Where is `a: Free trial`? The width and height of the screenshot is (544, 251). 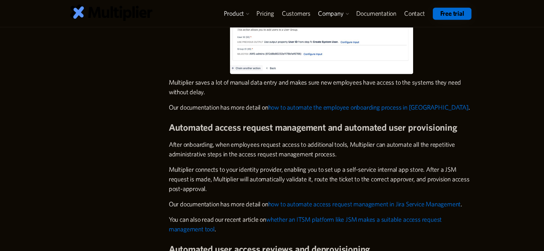
a: Free trial is located at coordinates (452, 14).